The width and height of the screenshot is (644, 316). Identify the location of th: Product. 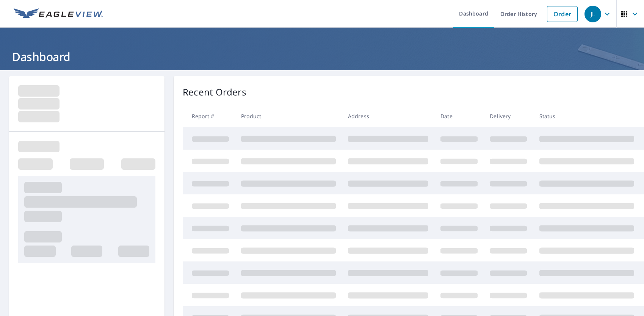
(289, 116).